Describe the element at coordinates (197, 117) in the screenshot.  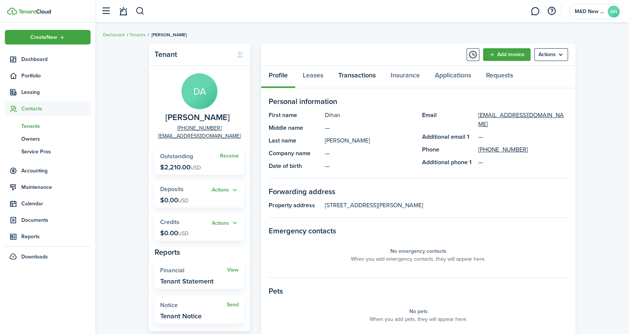
I see `span: Dihan Anwar Khaled` at that location.